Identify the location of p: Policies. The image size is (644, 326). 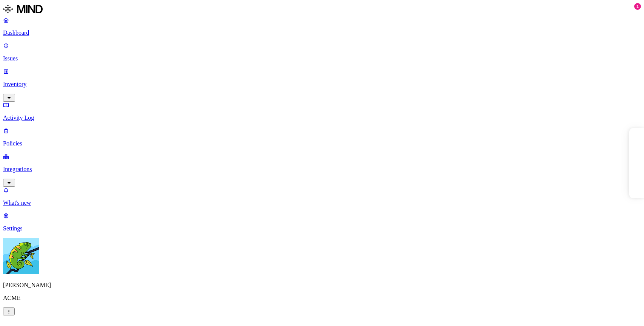
(322, 143).